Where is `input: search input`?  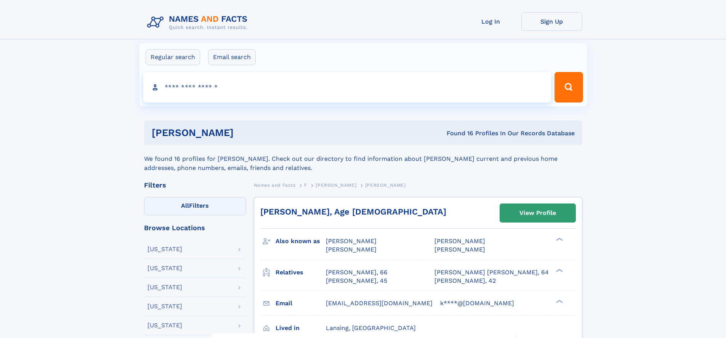
input: search input is located at coordinates (347, 87).